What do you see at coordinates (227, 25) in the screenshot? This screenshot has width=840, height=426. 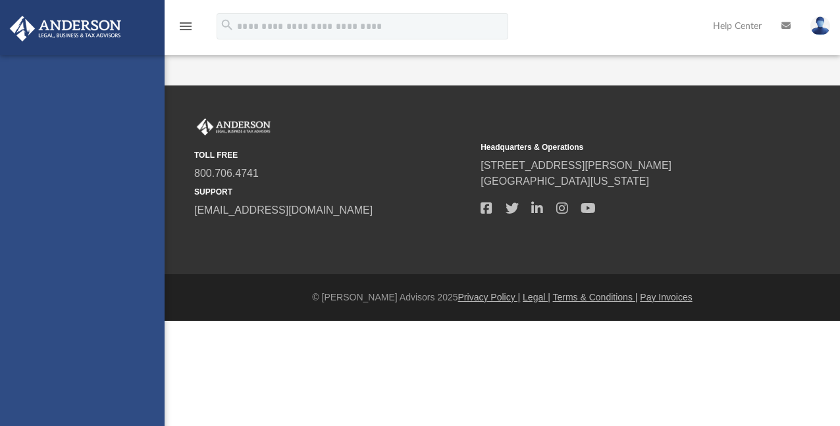 I see `i: search` at bounding box center [227, 25].